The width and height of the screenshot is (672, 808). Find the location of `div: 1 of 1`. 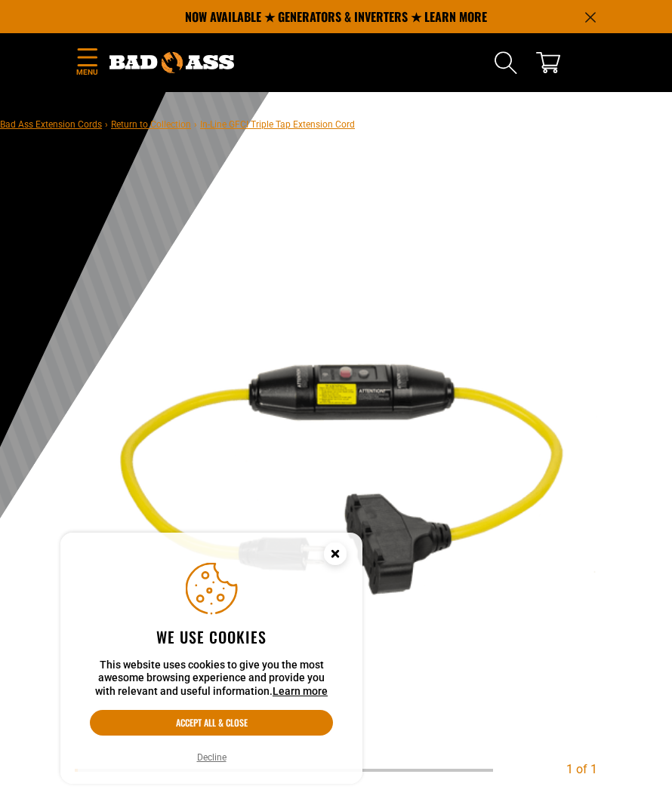

div: 1 of 1 is located at coordinates (581, 770).